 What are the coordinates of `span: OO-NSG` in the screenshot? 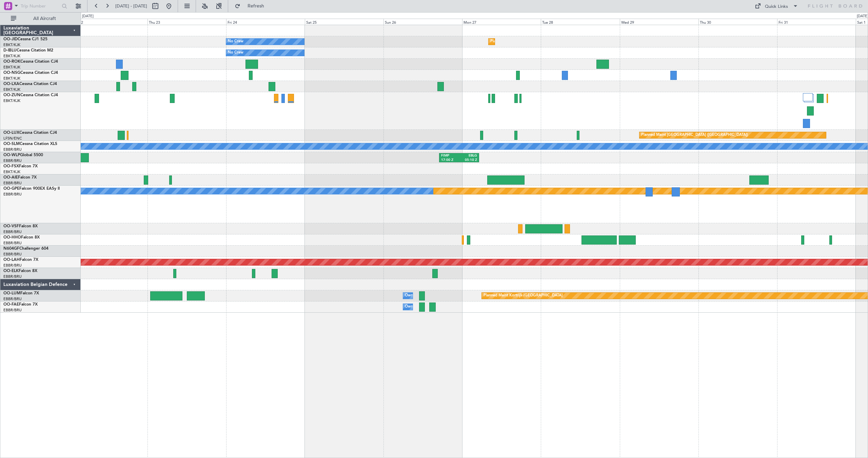 It's located at (12, 73).